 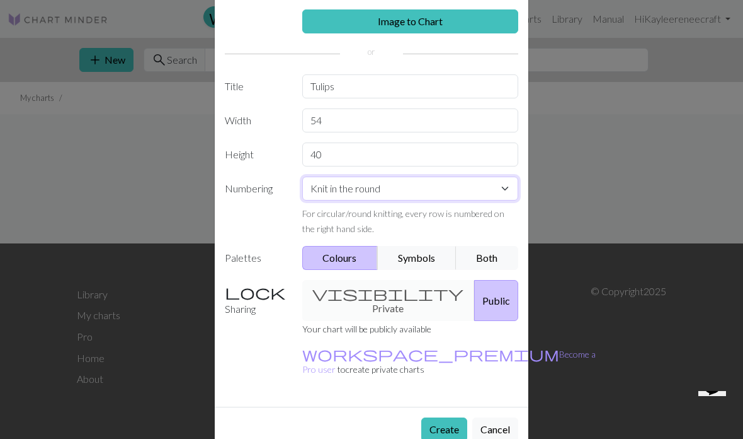 I want to click on button: Symbols, so click(x=417, y=258).